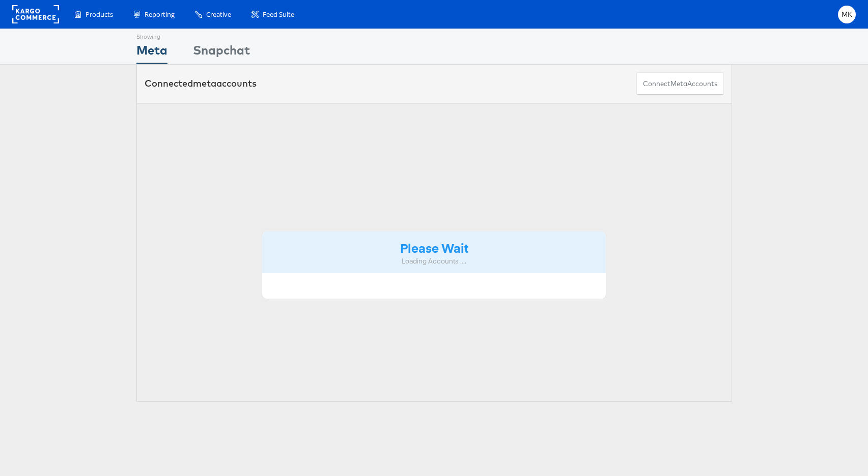 The image size is (868, 476). Describe the element at coordinates (159, 15) in the screenshot. I see `span: Reporting` at that location.